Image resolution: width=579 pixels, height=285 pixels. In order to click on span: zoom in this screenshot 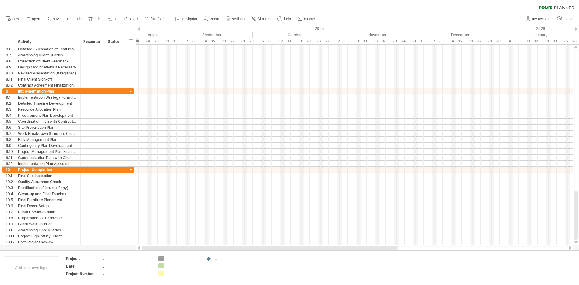, I will do `click(214, 19)`.